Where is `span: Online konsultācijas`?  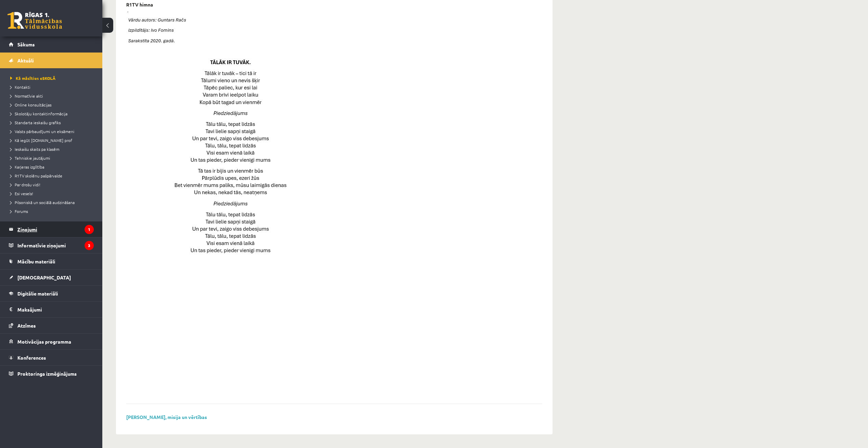
span: Online konsultācijas is located at coordinates (31, 105).